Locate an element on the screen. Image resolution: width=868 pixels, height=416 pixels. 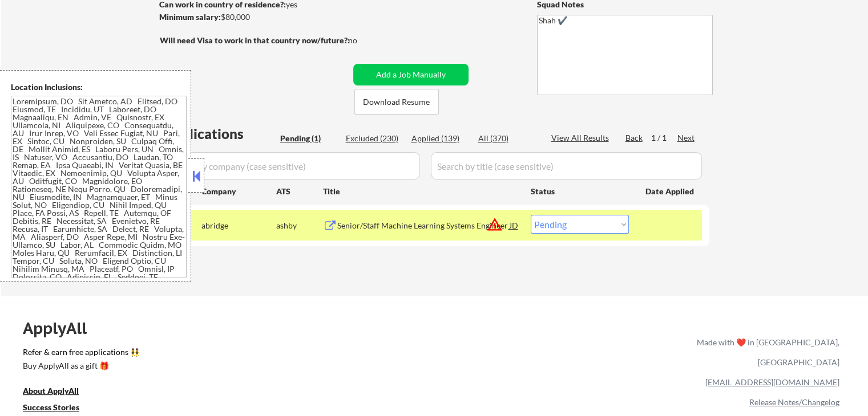
div: View All Results is located at coordinates (582, 138).